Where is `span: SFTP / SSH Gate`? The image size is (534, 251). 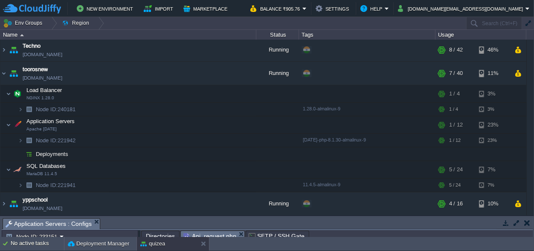
span: SFTP / SSH Gate is located at coordinates (277, 236).